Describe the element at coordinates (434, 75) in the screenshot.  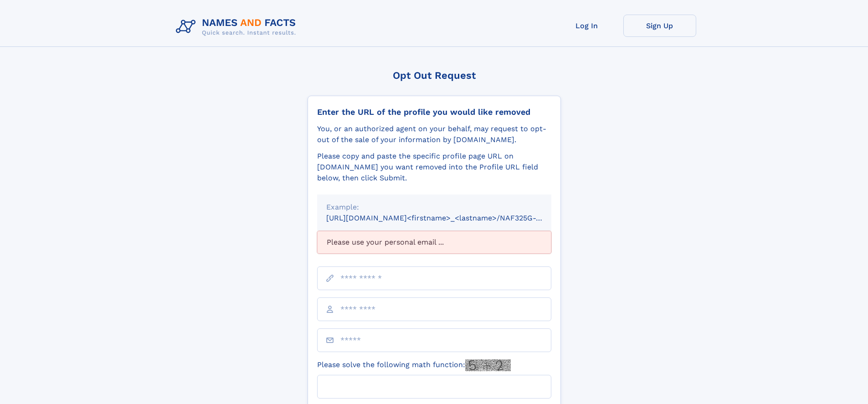
I see `div: Opt Out Request` at that location.